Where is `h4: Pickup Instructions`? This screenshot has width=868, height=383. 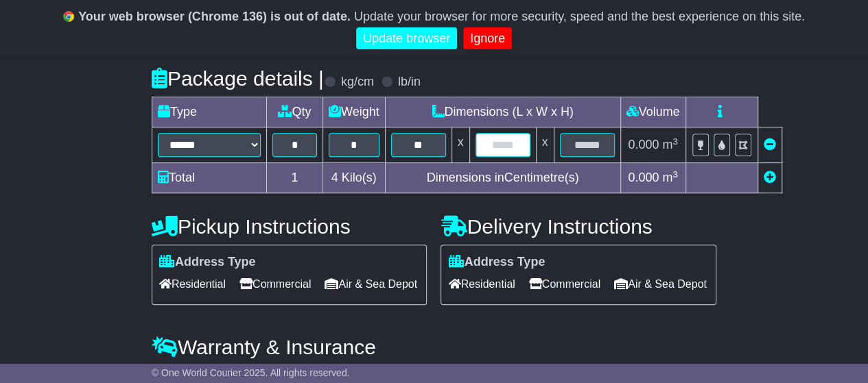 h4: Pickup Instructions is located at coordinates (290, 226).